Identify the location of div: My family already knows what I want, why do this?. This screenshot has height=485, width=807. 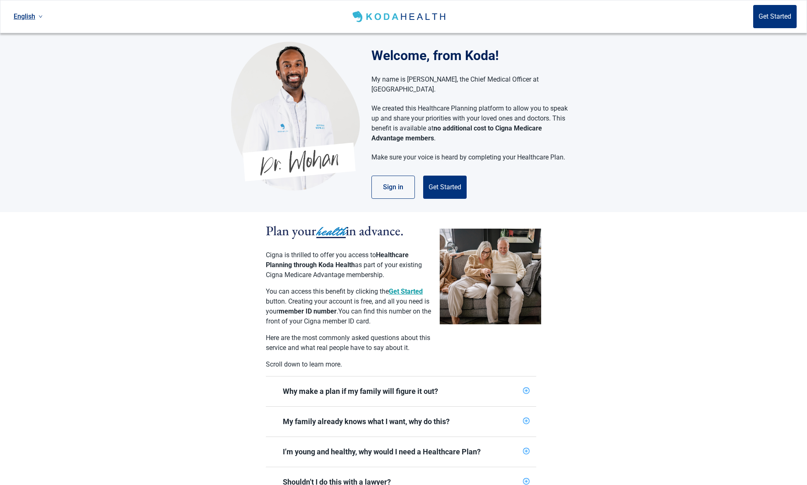
(401, 422).